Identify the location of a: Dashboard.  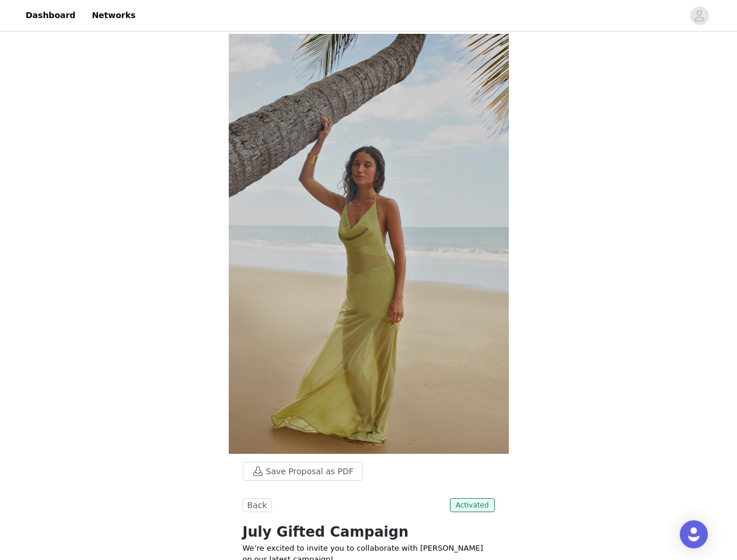
(50, 16).